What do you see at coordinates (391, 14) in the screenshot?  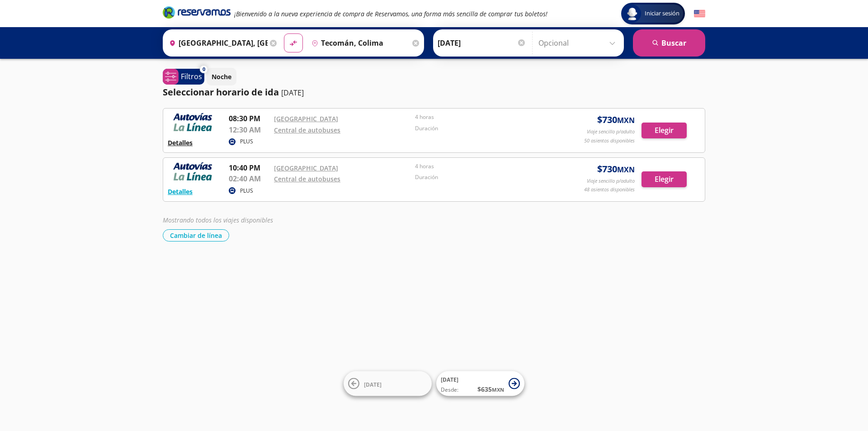 I see `em: ¡Bienvenido a la nueva experiencia de compra de Reservamos, una forma más sencilla de comprar tus...` at bounding box center [391, 14].